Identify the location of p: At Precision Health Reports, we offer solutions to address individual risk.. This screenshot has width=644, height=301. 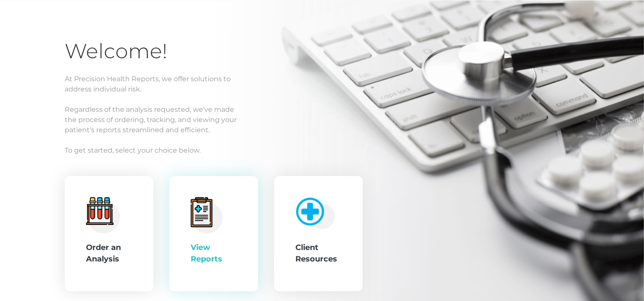
(322, 84).